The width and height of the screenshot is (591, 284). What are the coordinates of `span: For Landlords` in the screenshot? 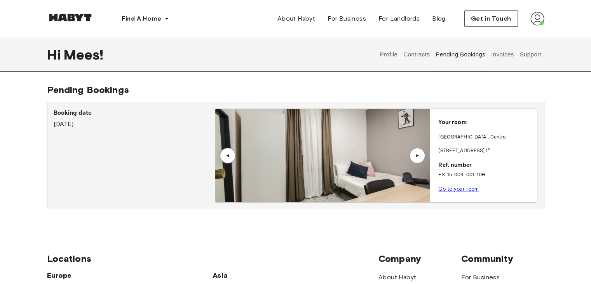 It's located at (399, 19).